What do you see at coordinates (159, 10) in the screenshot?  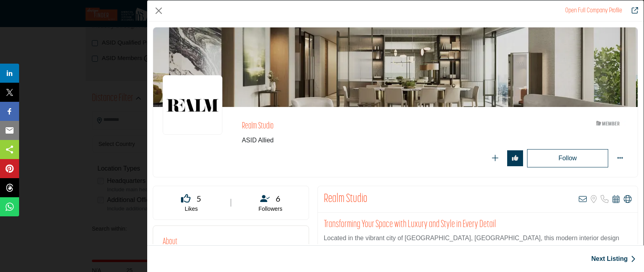 I see `button: Close` at bounding box center [159, 10].